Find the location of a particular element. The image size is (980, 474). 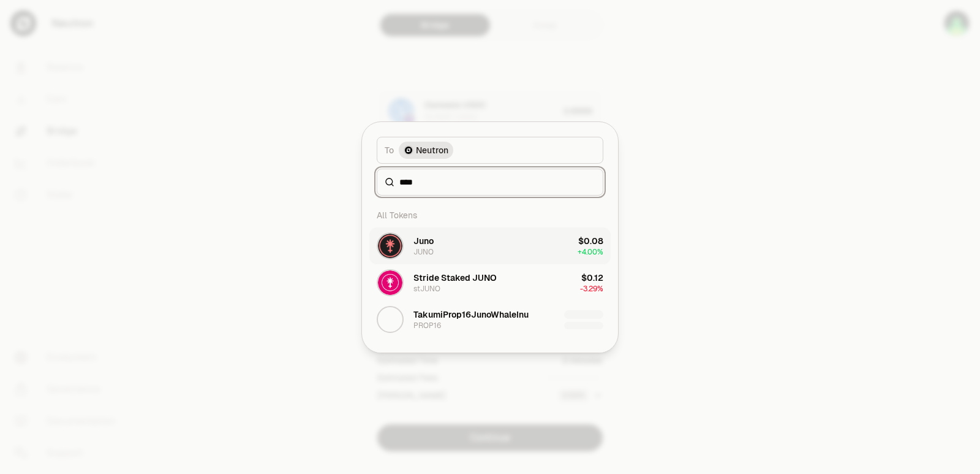

span: -3.29% is located at coordinates (592, 289).